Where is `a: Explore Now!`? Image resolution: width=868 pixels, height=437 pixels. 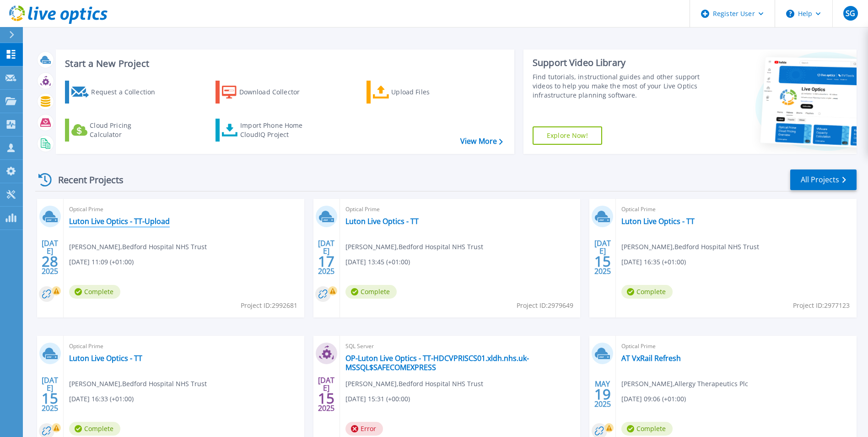 a: Explore Now! is located at coordinates (568, 136).